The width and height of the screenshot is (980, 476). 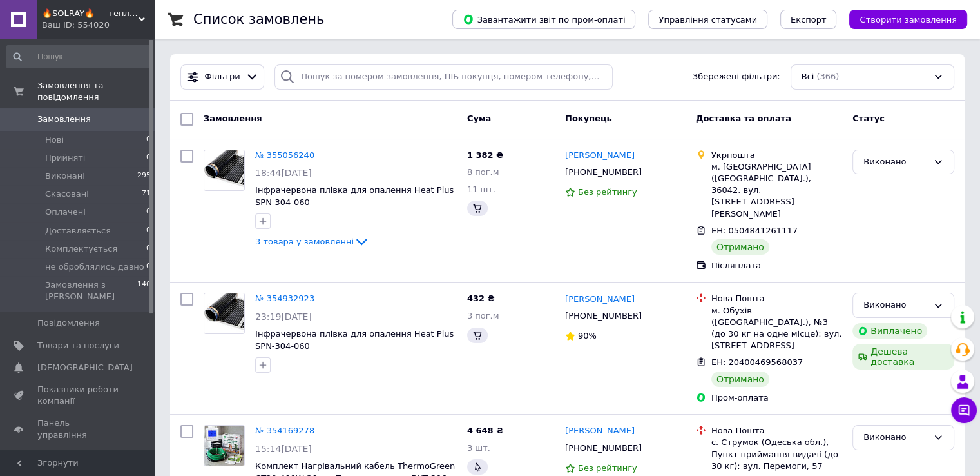 What do you see at coordinates (964, 410) in the screenshot?
I see `button: Чат з покупцем` at bounding box center [964, 410].